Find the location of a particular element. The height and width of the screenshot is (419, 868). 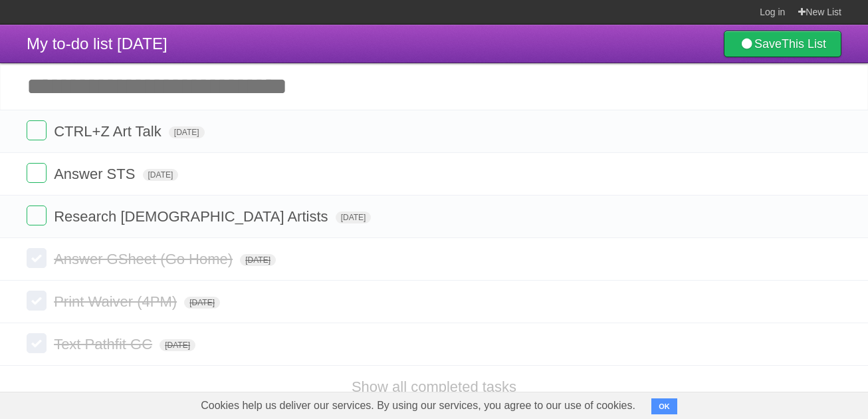

span: Answer STS is located at coordinates (96, 174).